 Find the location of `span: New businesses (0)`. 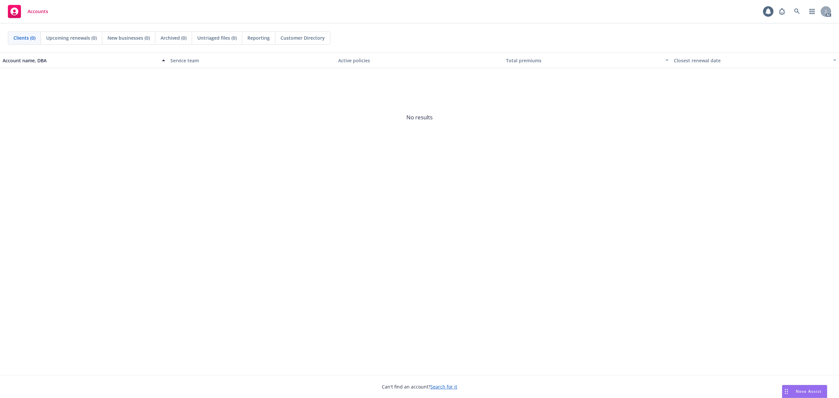

span: New businesses (0) is located at coordinates (128, 38).